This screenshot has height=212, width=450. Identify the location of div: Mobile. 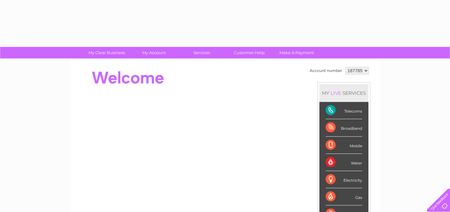
(344, 145).